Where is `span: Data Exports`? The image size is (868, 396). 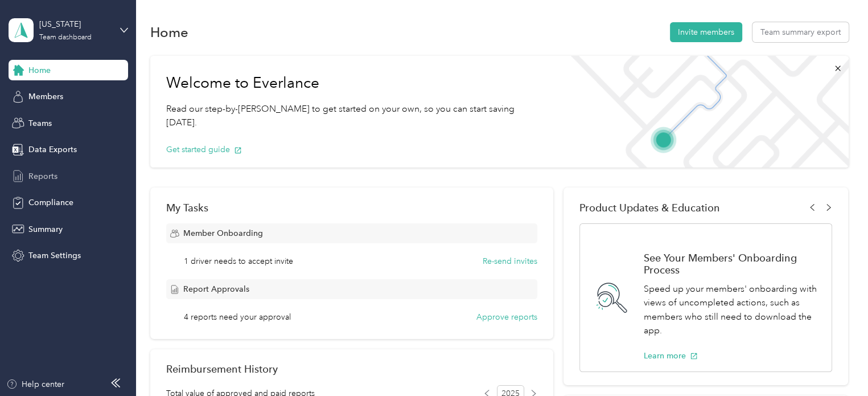 span: Data Exports is located at coordinates (52, 149).